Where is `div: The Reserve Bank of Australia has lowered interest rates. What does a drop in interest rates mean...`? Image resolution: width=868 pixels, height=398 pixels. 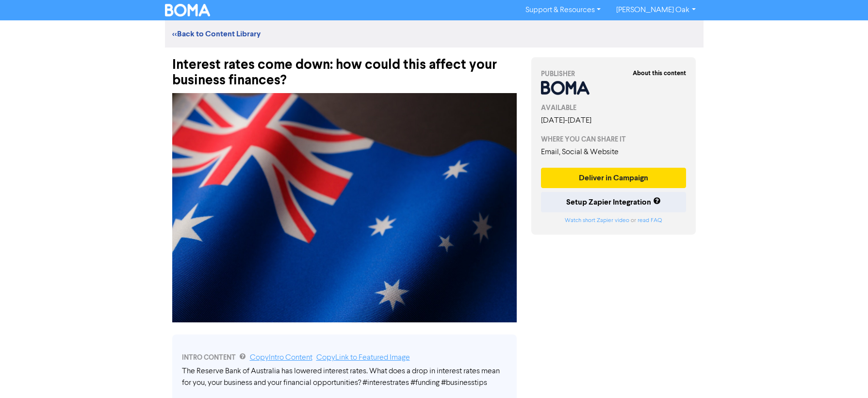
div: The Reserve Bank of Australia has lowered interest rates. What does a drop in interest rates mean... is located at coordinates (344, 377).